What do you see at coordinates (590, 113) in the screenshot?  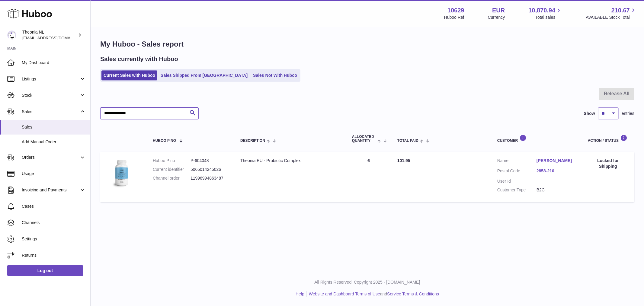 I see `label: Show` at bounding box center [590, 113].